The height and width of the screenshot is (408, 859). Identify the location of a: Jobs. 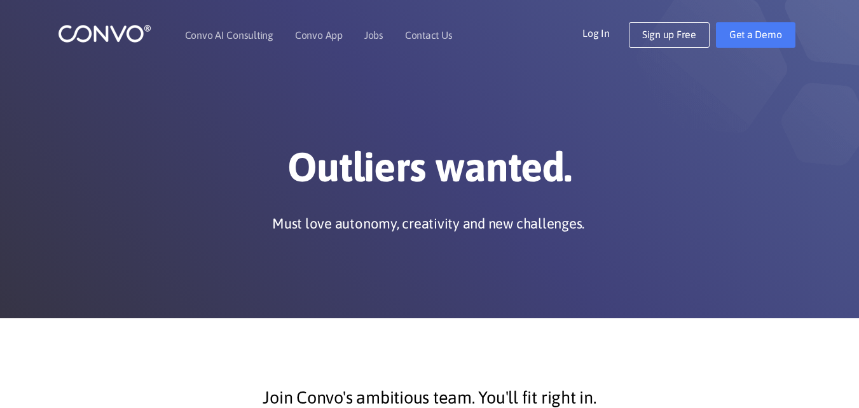
(374, 35).